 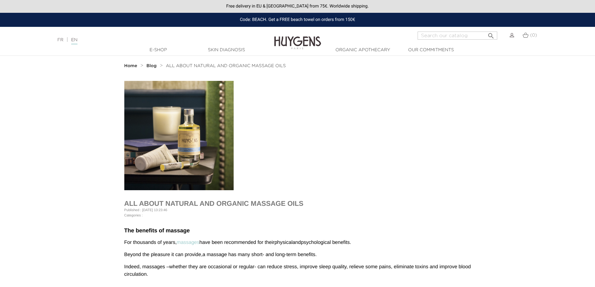 I want to click on span: - can reduce stress, improve sleep quality, relieve some pains, eliminate toxins and improve bloo..., so click(x=298, y=271).